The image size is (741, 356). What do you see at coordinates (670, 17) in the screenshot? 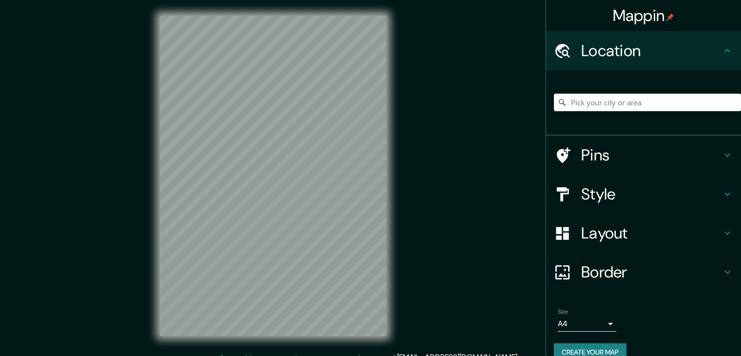
I see `img: pin-icon.png` at bounding box center [670, 17].